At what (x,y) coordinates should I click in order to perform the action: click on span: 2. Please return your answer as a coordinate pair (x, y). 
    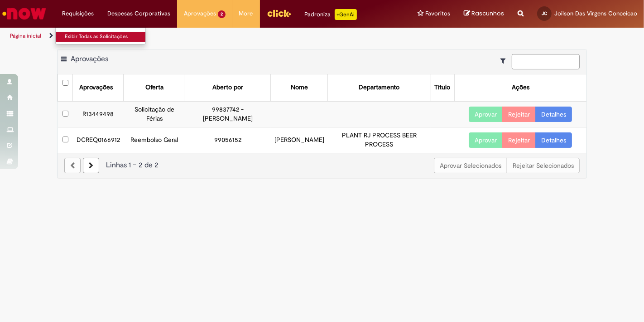
    Looking at the image, I should click on (222, 14).